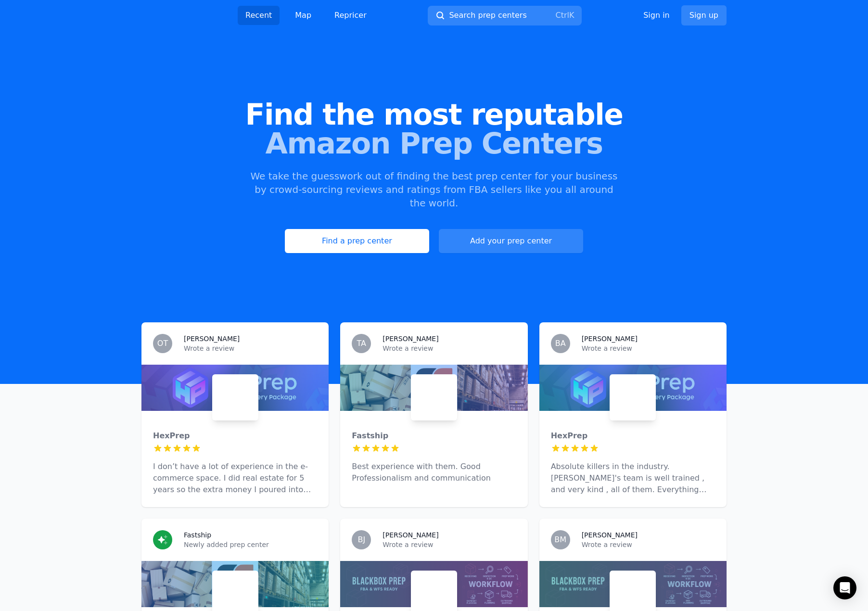 The height and width of the screenshot is (611, 868). Describe the element at coordinates (163, 343) in the screenshot. I see `span: OT` at that location.